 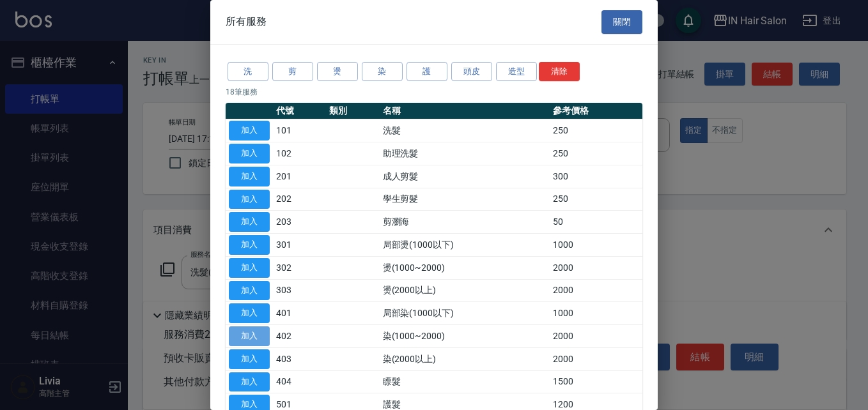 I want to click on button: 清除, so click(x=559, y=72).